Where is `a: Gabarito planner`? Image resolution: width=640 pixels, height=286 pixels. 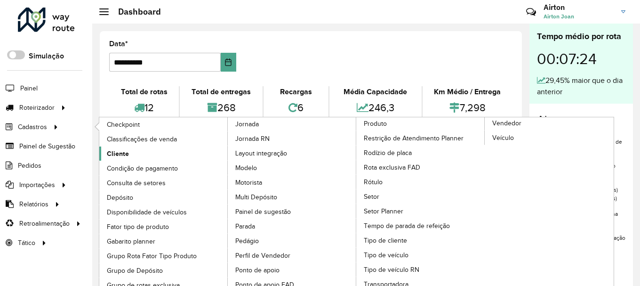
a: Gabarito planner is located at coordinates (164, 241).